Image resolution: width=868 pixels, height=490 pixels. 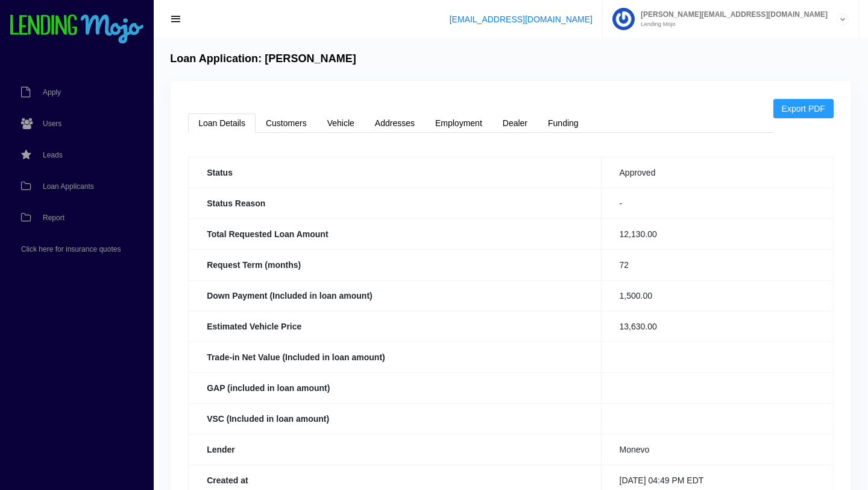 What do you see at coordinates (53, 155) in the screenshot?
I see `span: Leads` at bounding box center [53, 155].